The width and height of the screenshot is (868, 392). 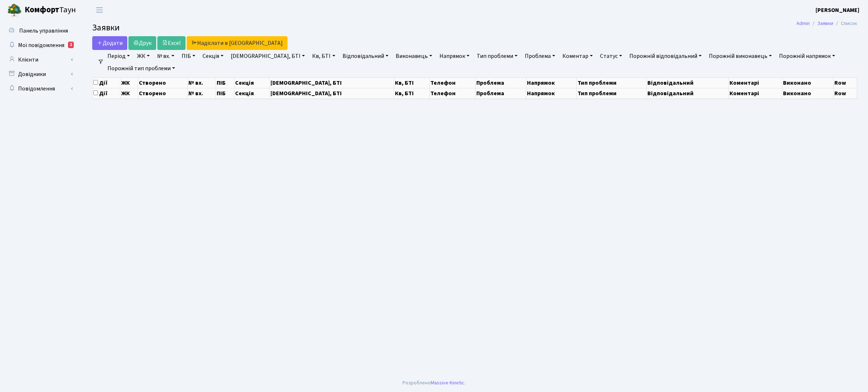 I want to click on span: Додати, so click(x=109, y=43).